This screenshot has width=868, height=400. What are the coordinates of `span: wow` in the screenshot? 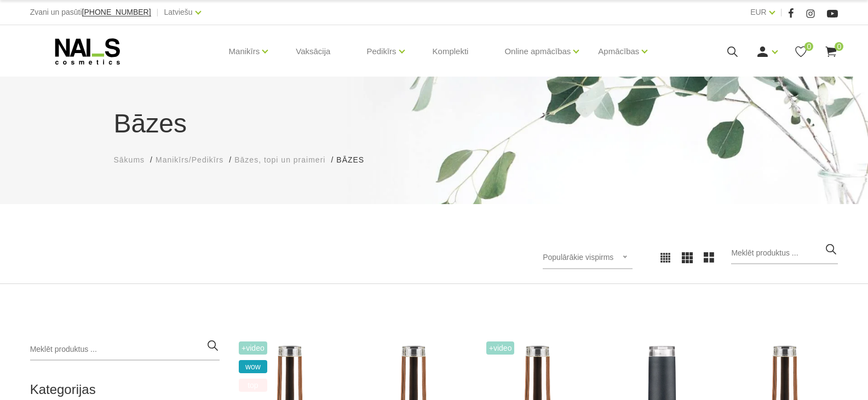 It's located at (253, 367).